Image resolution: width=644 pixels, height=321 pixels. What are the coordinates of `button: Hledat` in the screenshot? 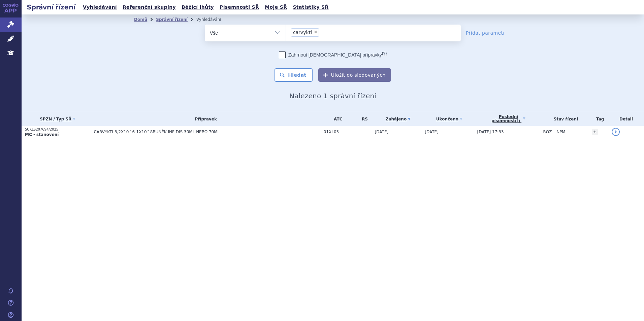 It's located at (293, 75).